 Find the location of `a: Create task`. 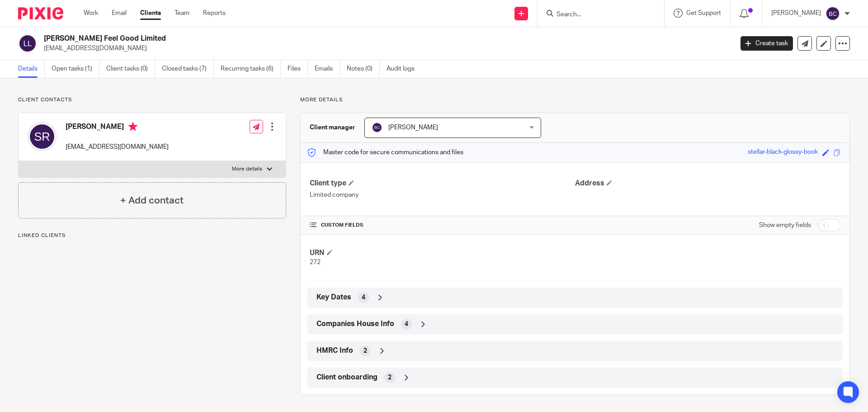

a: Create task is located at coordinates (767, 43).